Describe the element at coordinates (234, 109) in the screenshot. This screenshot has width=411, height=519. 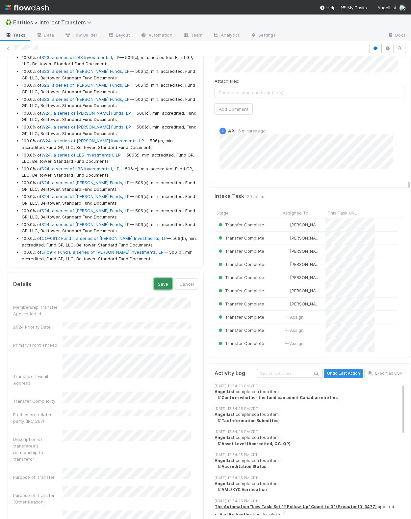
I see `button: Add Comment` at that location.